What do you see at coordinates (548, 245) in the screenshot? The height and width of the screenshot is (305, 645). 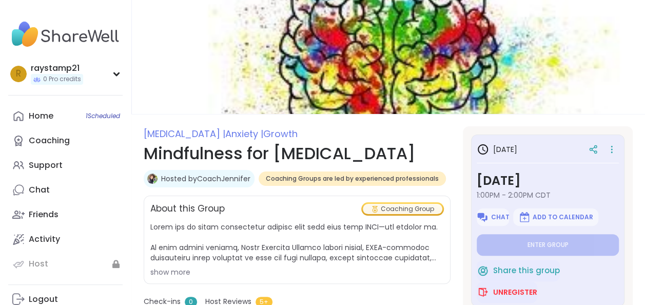 I see `button: Enter group` at bounding box center [548, 245].